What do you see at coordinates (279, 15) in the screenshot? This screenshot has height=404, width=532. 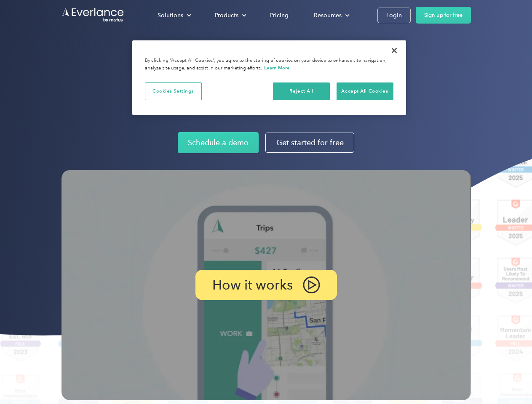 I see `a: Pricing` at bounding box center [279, 15].